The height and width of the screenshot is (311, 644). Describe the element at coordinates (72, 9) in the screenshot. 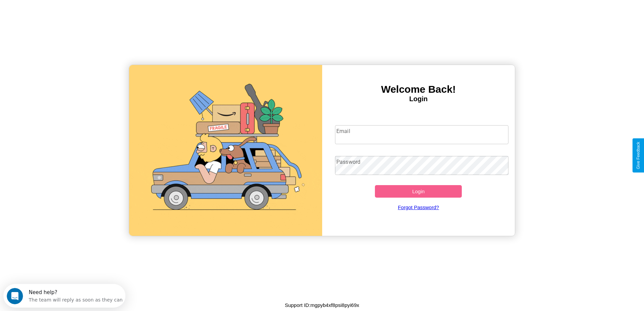

I see `div: Need help?` at that location.